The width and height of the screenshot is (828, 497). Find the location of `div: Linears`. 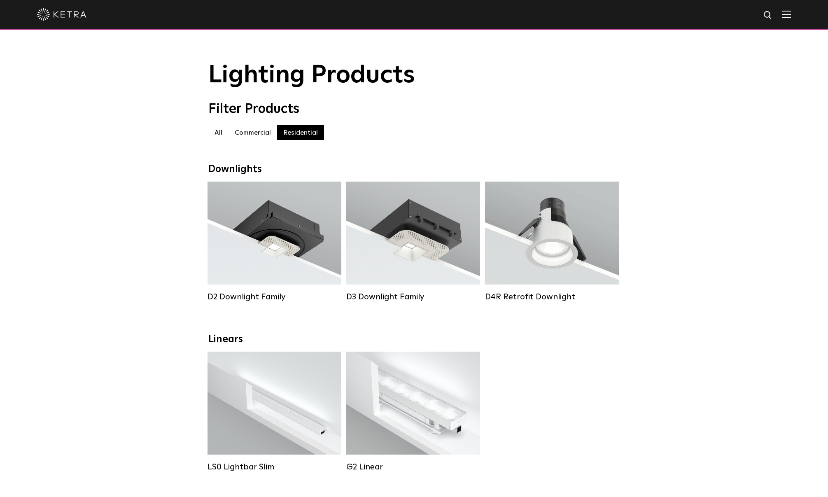

div: Linears is located at coordinates (414, 339).